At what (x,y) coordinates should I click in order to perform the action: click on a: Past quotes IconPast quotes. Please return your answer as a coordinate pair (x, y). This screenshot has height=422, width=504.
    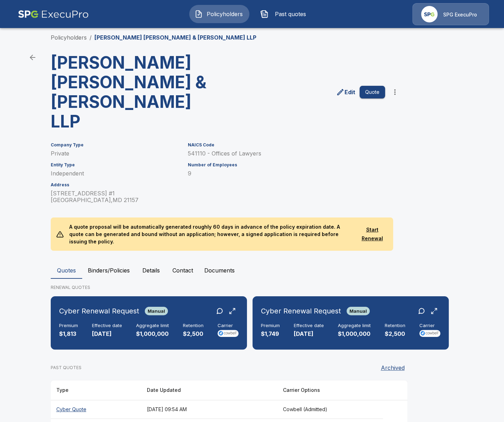
    Looking at the image, I should click on (285, 14).